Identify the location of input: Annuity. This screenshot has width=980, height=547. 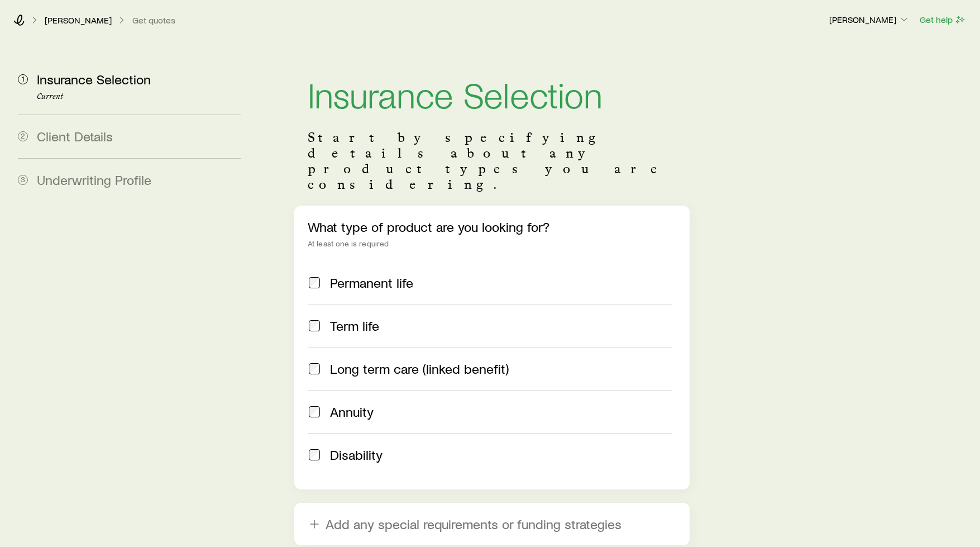
(314, 411).